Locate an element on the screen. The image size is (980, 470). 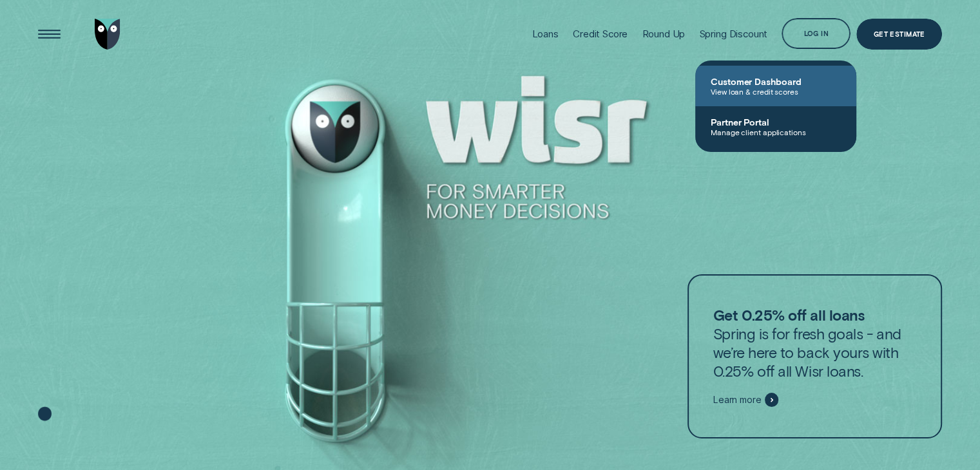
button: Log in is located at coordinates (815, 34).